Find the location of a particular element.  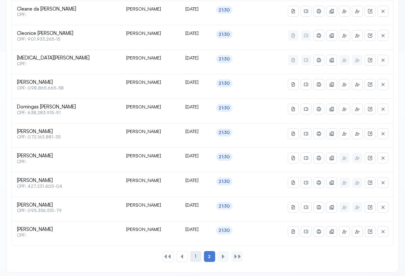

span: CPF: 901.933.265-15 is located at coordinates (66, 39).